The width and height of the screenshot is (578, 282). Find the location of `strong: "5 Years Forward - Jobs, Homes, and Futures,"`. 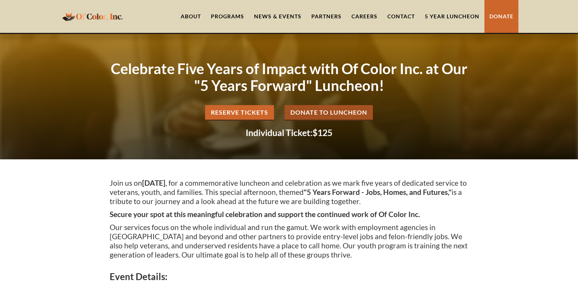

strong: "5 Years Forward - Jobs, Homes, and Futures," is located at coordinates (377, 192).